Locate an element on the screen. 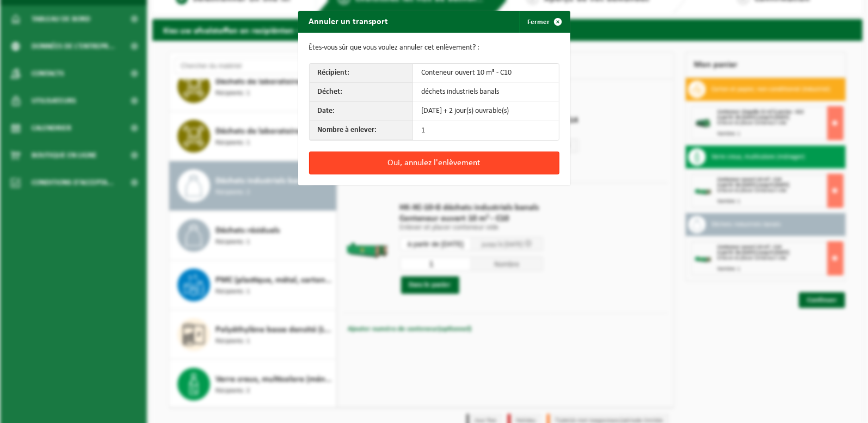 The width and height of the screenshot is (868, 423). th: Récipient: is located at coordinates (361, 73).